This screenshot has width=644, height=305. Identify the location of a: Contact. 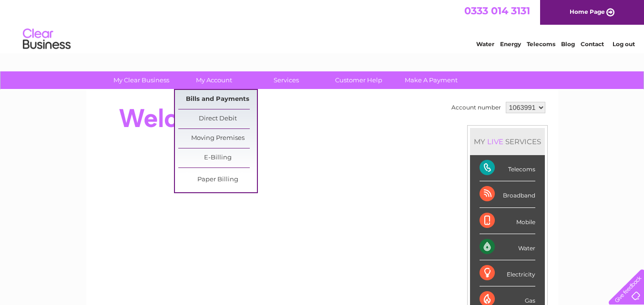
(591, 44).